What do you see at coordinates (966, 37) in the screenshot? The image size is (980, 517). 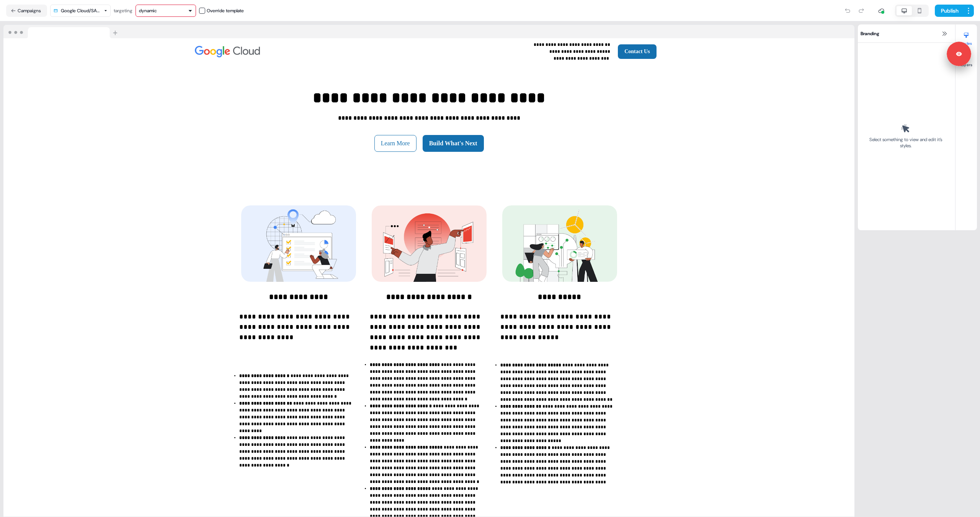 I see `button: Styles` at bounding box center [966, 37].